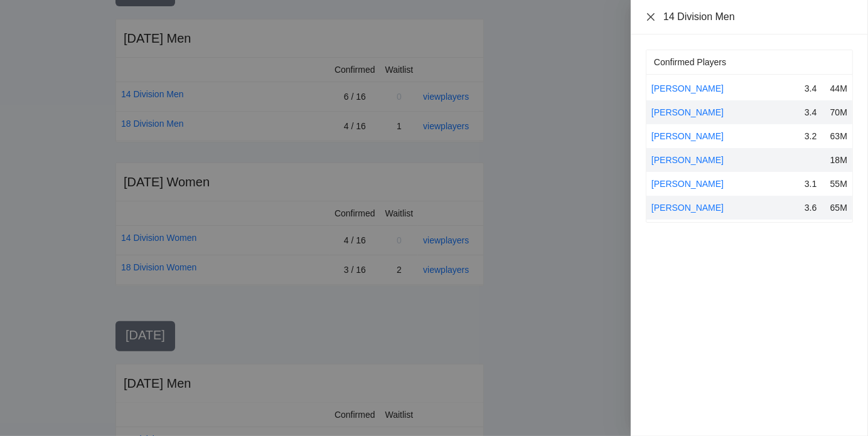 The image size is (868, 436). I want to click on div: 44M, so click(837, 88).